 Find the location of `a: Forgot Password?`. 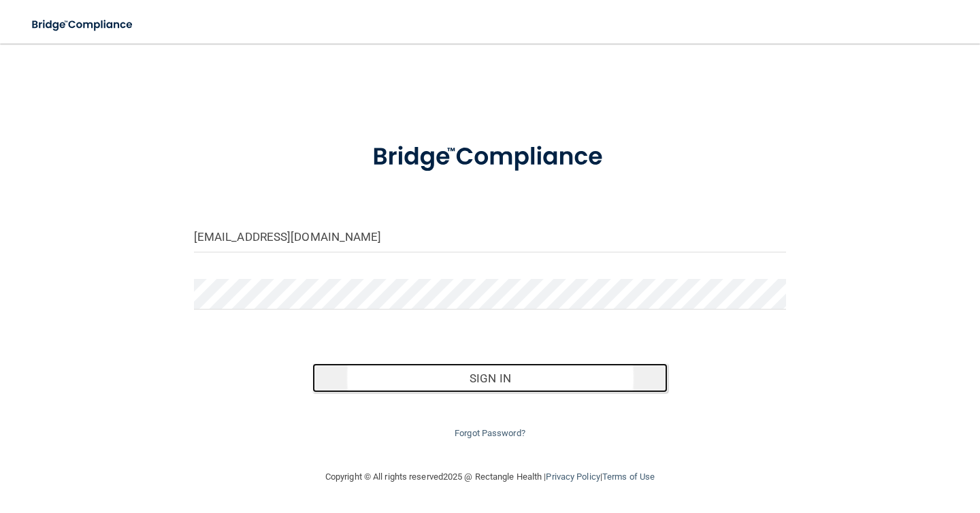

a: Forgot Password? is located at coordinates (490, 433).